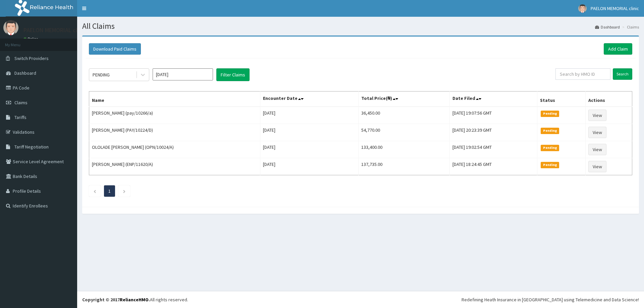 This screenshot has height=308, width=644. I want to click on li: Claims, so click(629, 27).